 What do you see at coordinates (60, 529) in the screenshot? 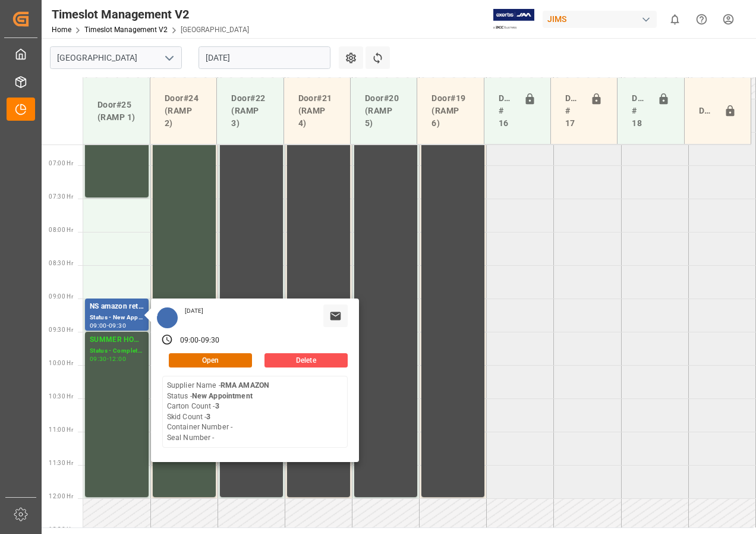
I see `span: 12:30 Hr` at bounding box center [60, 529].